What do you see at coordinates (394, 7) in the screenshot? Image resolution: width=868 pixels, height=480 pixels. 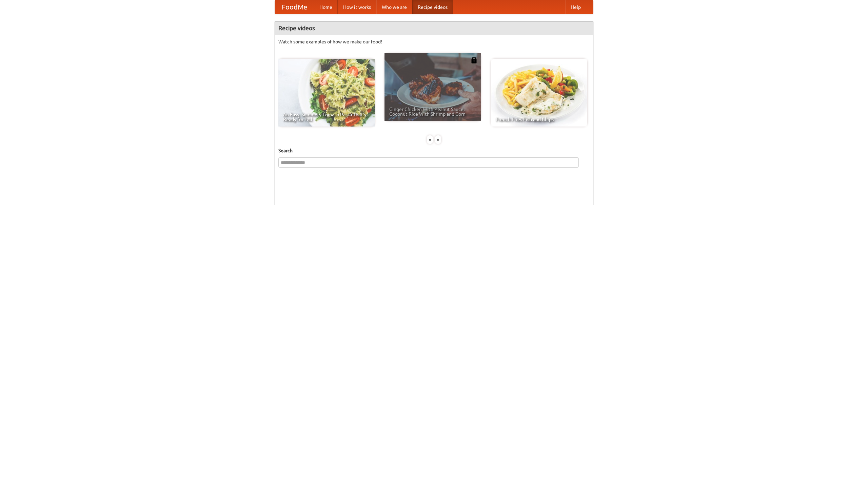 I see `a: Who we are` at bounding box center [394, 7].